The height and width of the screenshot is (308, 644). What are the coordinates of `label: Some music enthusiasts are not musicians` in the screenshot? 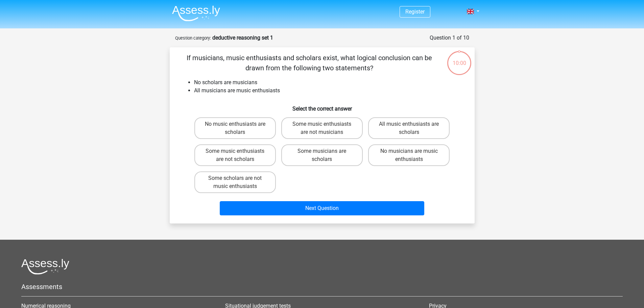 It's located at (322, 128).